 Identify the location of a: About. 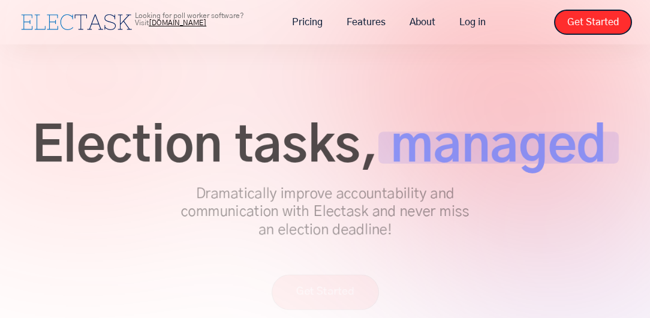
(422, 22).